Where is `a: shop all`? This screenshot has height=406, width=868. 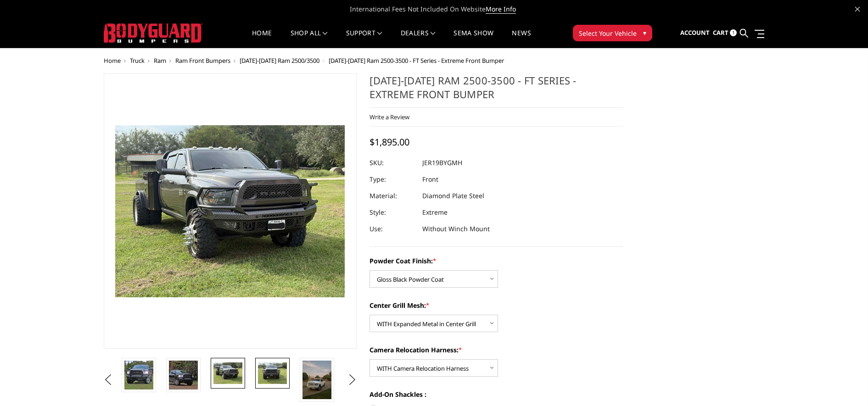
a: shop all is located at coordinates (309, 39).